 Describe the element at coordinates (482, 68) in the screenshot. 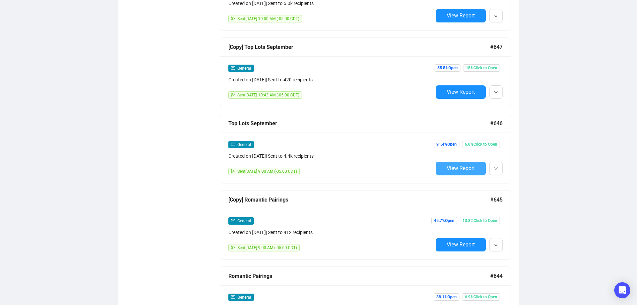

I see `span: 15% Click to Open` at that location.